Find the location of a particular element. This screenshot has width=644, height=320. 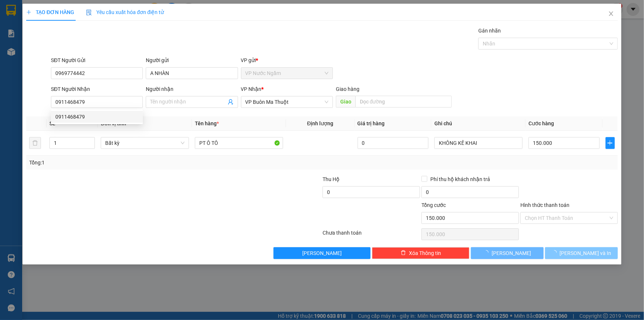

button: deleteXóa Thông tin is located at coordinates (421, 253).